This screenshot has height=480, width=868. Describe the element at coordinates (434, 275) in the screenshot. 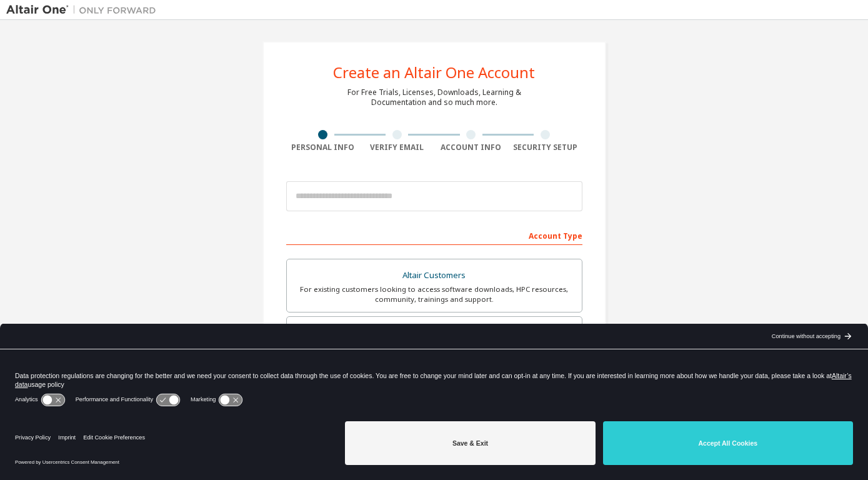

I see `div: Altair Customers` at that location.